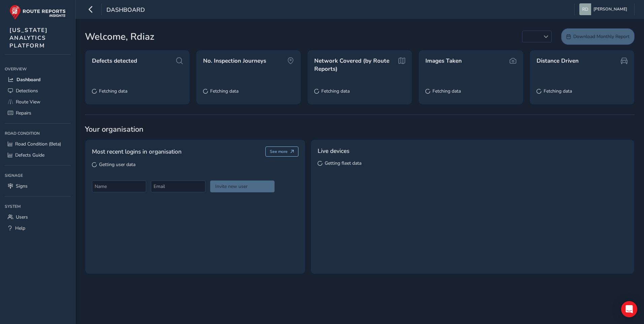  Describe the element at coordinates (37, 113) in the screenshot. I see `a: Repairs` at that location.